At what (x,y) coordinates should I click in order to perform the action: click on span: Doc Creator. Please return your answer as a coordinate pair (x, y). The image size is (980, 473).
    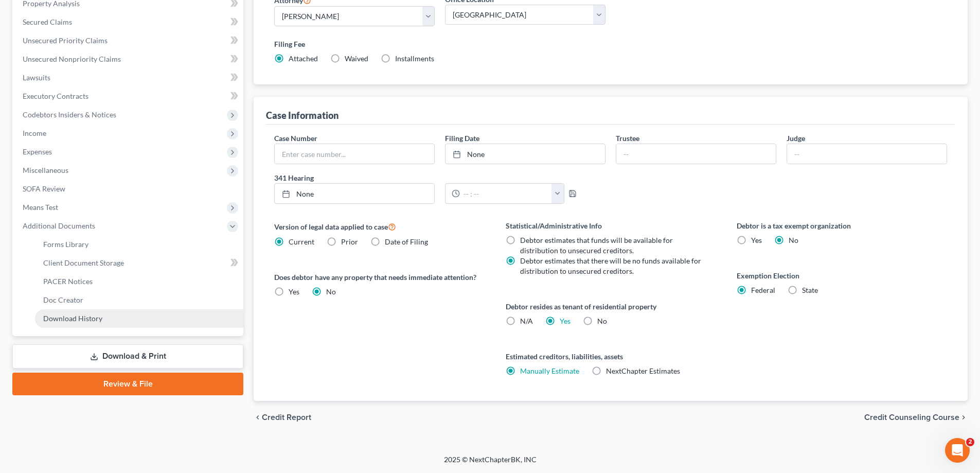
    Looking at the image, I should click on (63, 299).